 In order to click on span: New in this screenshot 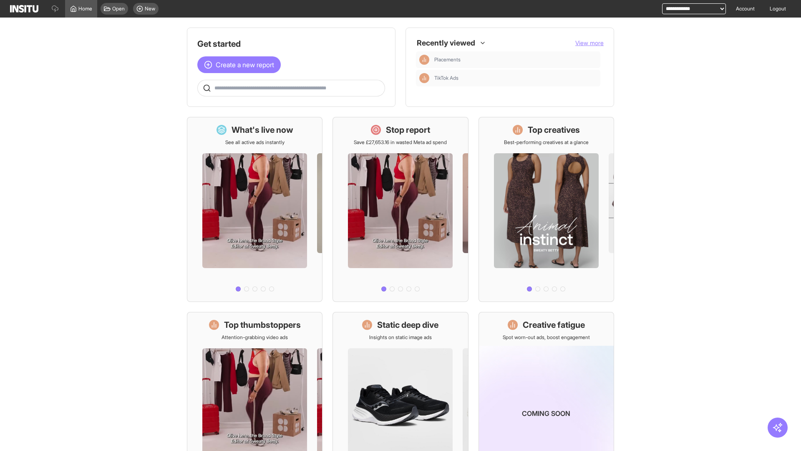, I will do `click(150, 9)`.